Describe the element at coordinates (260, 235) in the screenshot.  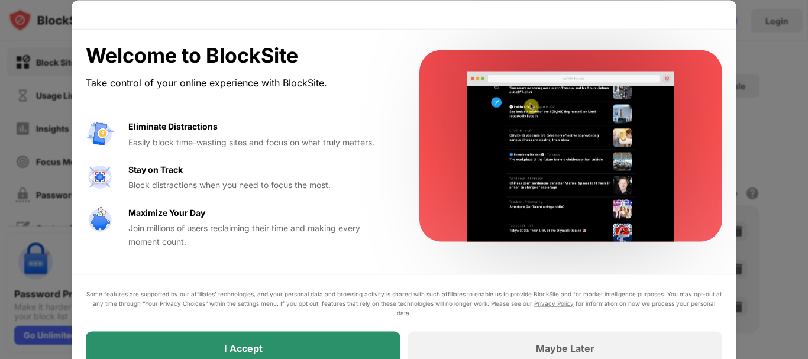
I see `div: Join millions of users reclaiming their time and making every moment count.` at that location.